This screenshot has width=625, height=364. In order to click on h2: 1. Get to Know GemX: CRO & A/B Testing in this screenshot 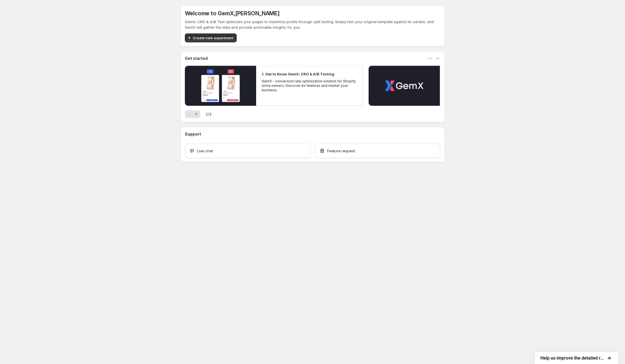, I will do `click(298, 74)`.